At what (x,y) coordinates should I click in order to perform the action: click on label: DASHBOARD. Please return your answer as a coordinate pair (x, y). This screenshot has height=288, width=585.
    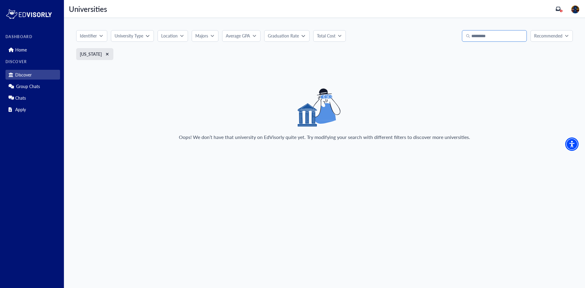
    Looking at the image, I should click on (33, 37).